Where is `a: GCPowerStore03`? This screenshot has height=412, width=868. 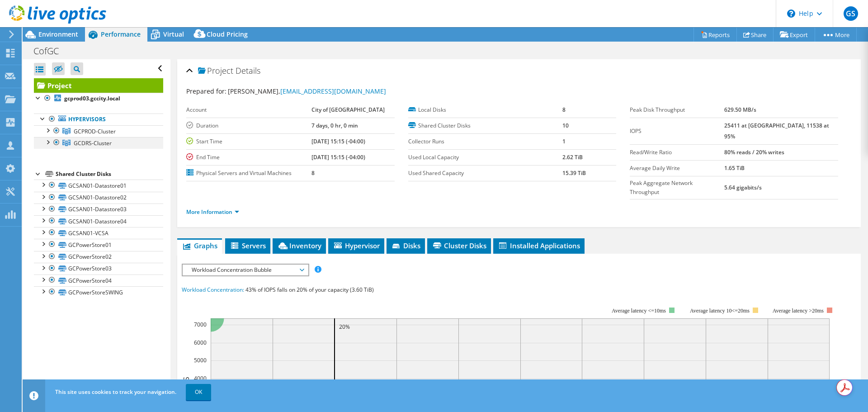
a: GCPowerStore03 is located at coordinates (98, 269).